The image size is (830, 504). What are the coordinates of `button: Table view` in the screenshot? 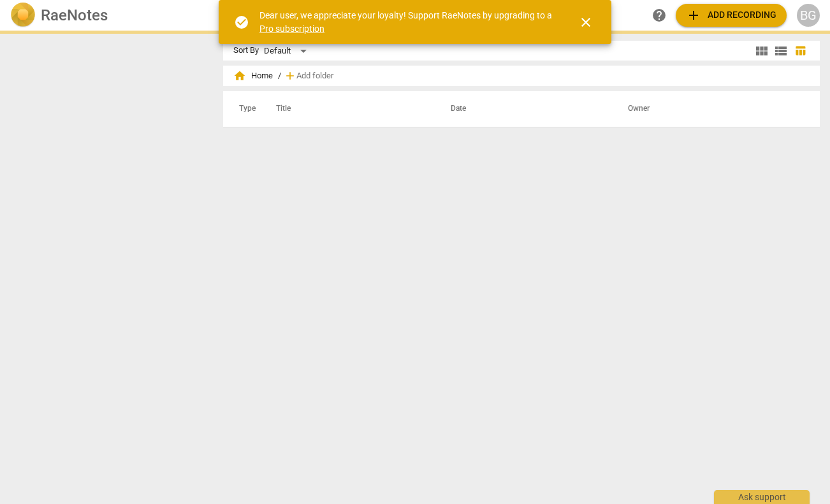 It's located at (800, 51).